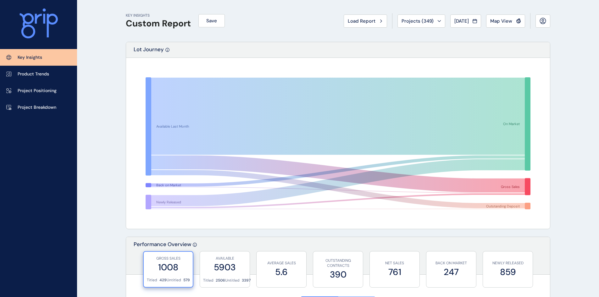 Image resolution: width=599 pixels, height=297 pixels. What do you see at coordinates (281, 272) in the screenshot?
I see `label: 5.6` at bounding box center [281, 272].